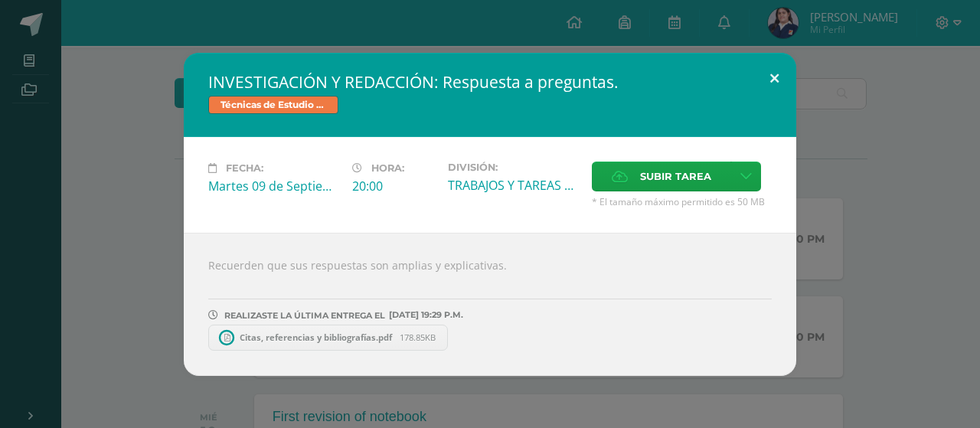 The image size is (980, 428). Describe the element at coordinates (393, 186) in the screenshot. I see `div: 20:00` at that location.